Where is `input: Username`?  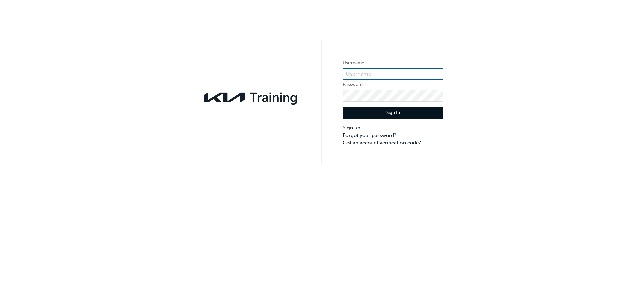 input: Username is located at coordinates (393, 74).